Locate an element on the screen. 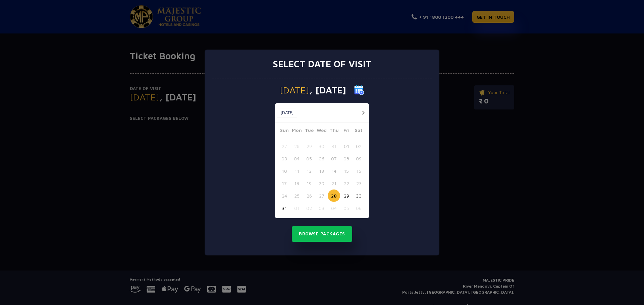 The width and height of the screenshot is (644, 305). button: 21 is located at coordinates (334, 184).